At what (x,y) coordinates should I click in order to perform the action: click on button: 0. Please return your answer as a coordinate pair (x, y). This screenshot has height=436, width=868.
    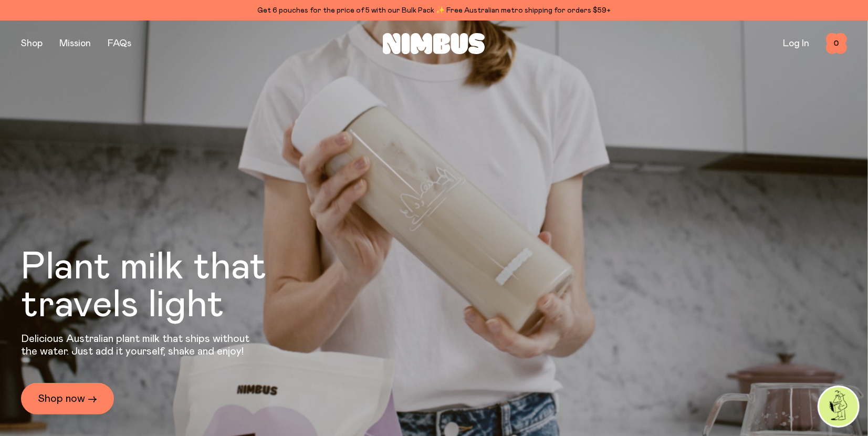
    Looking at the image, I should click on (837, 43).